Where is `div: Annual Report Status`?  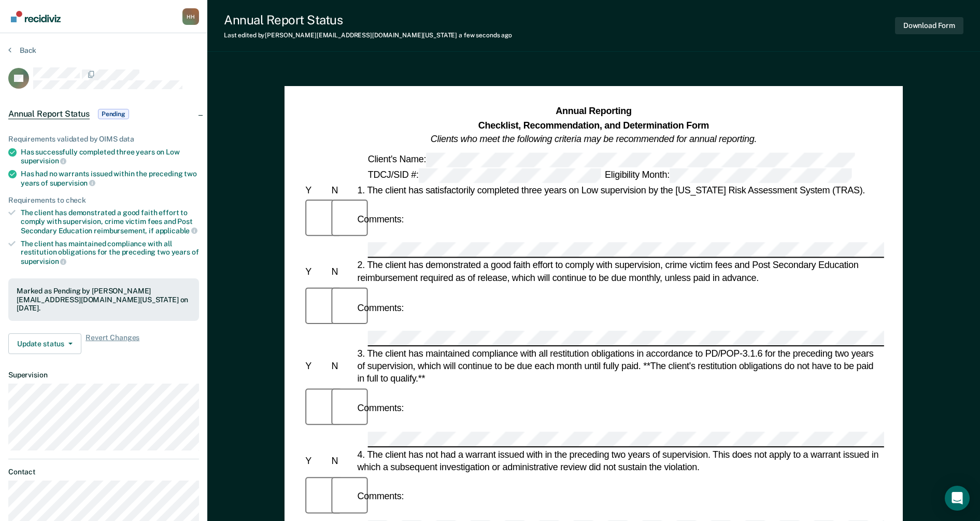
div: Annual Report Status is located at coordinates (368, 19).